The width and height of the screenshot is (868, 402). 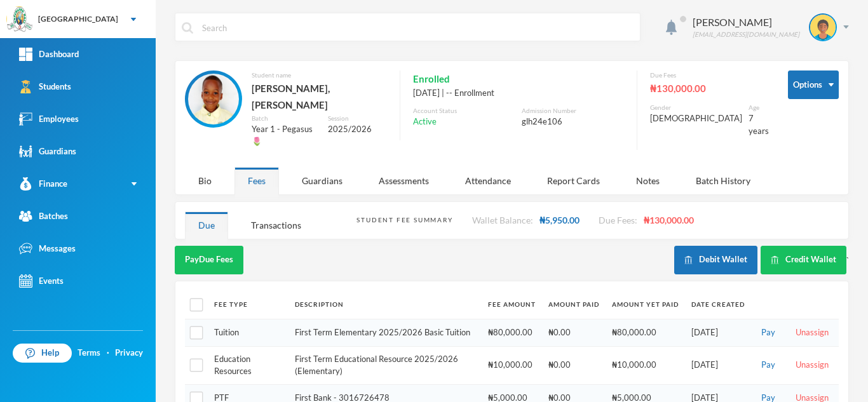 What do you see at coordinates (248, 333) in the screenshot?
I see `td: Tuition` at bounding box center [248, 333].